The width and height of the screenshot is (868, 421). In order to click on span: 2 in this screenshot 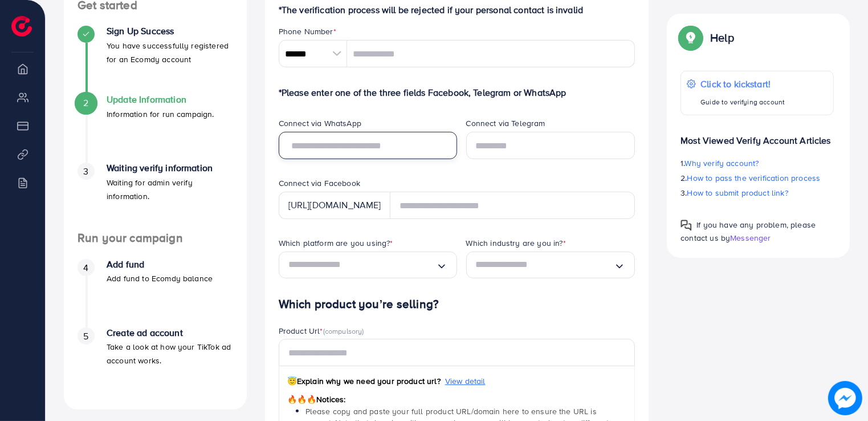, I will do `click(85, 103)`.